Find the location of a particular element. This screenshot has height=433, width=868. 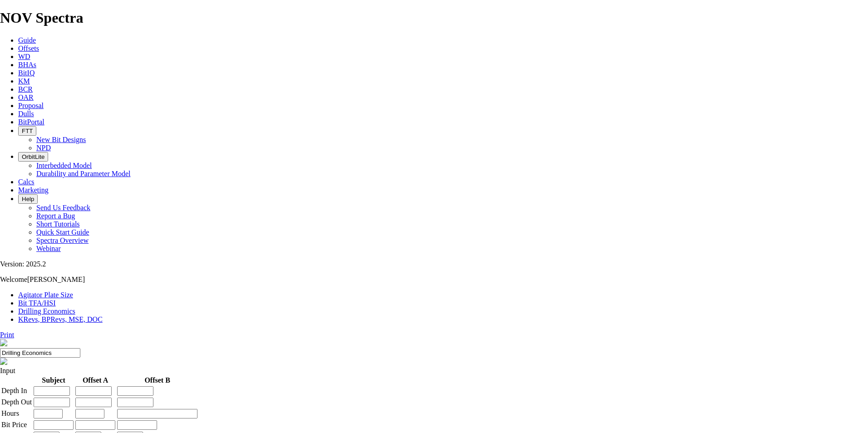

button: Help is located at coordinates (28, 199).